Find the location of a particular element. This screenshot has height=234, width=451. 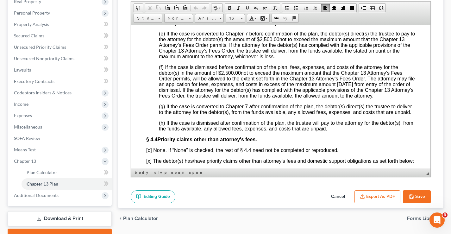

a: Cut is located at coordinates (150, 8).